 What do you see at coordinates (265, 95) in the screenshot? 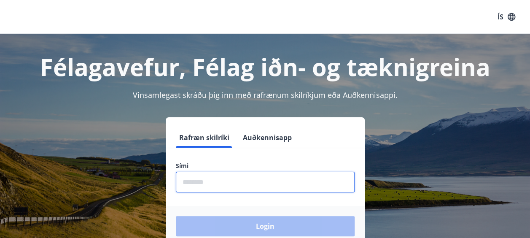
I see `span: Vinsamlegast skráðu þig inn með rafrænum skilríkjum eða Auðkennisappi.` at bounding box center [265, 95].